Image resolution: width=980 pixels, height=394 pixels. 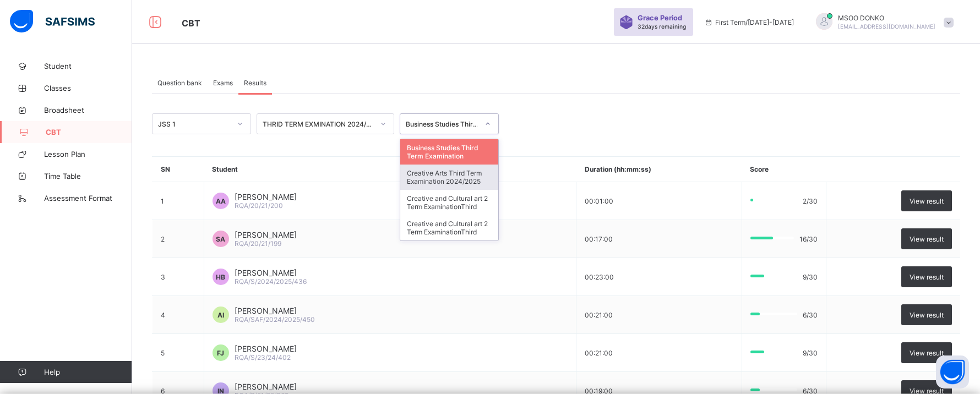 What do you see at coordinates (88, 66) in the screenshot?
I see `span: Student` at bounding box center [88, 66].